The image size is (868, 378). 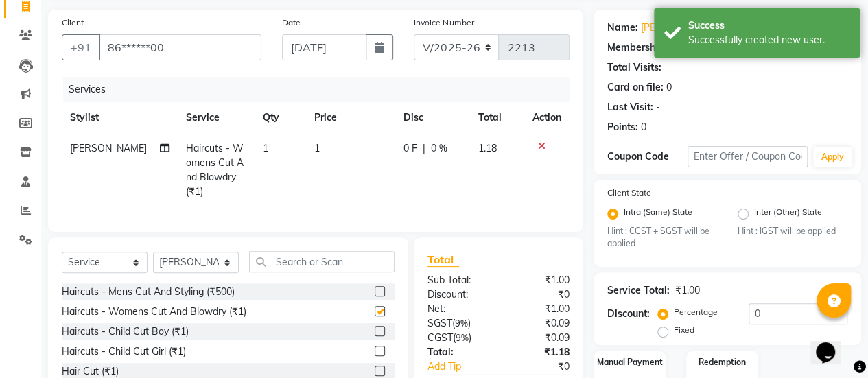 I want to click on label: Intra (Same) State, so click(x=658, y=213).